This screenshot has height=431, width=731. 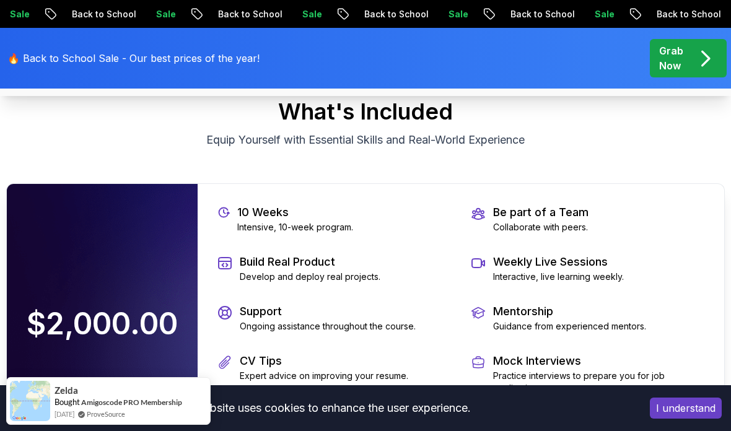 I want to click on p: 🔥 Back to School Sale - Our best prices of the year!, so click(x=133, y=58).